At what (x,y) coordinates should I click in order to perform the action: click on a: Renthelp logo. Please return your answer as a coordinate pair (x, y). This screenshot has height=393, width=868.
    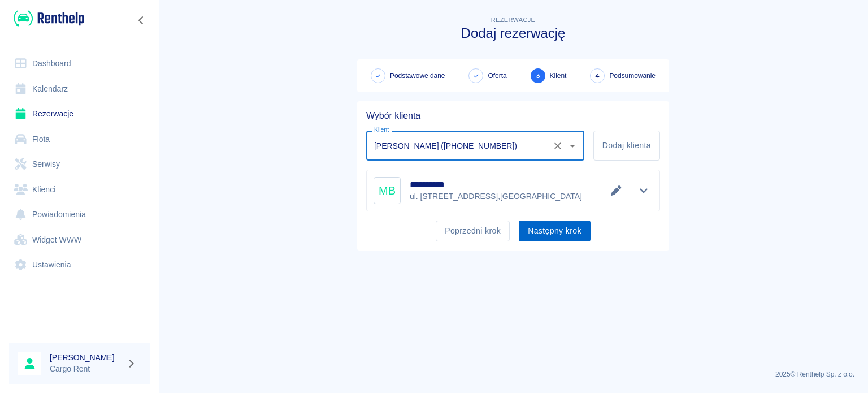
    Looking at the image, I should click on (47, 18).